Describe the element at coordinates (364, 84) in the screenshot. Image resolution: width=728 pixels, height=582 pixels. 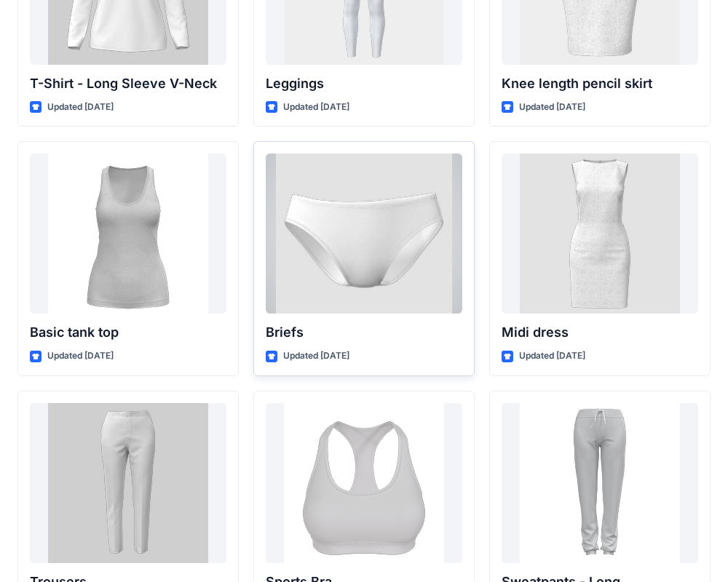
I see `p: Leggings` at that location.